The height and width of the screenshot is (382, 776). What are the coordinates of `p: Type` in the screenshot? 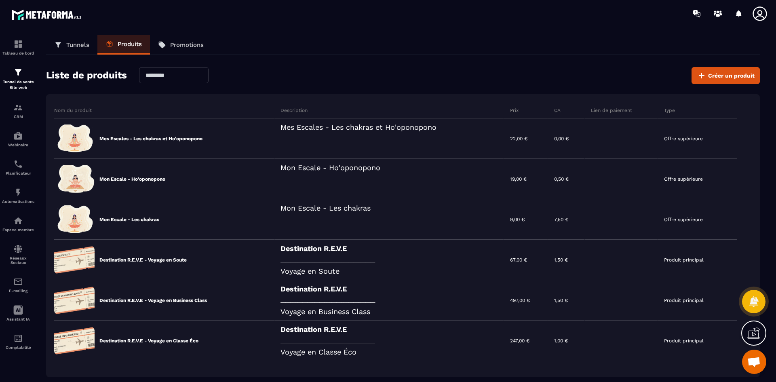 It's located at (669, 110).